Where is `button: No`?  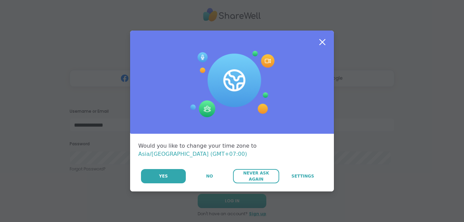
button: No is located at coordinates (209, 176).